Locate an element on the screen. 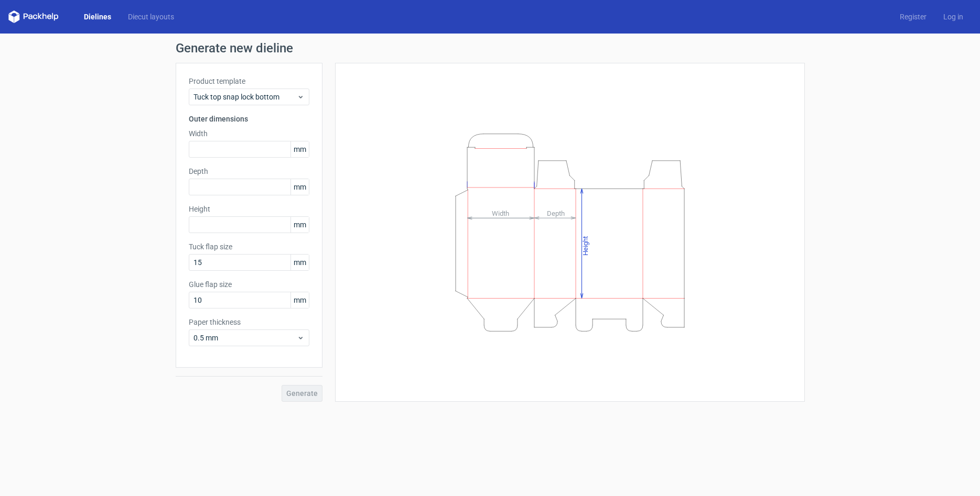 The image size is (980, 496). h3: Outer dimensions is located at coordinates (249, 119).